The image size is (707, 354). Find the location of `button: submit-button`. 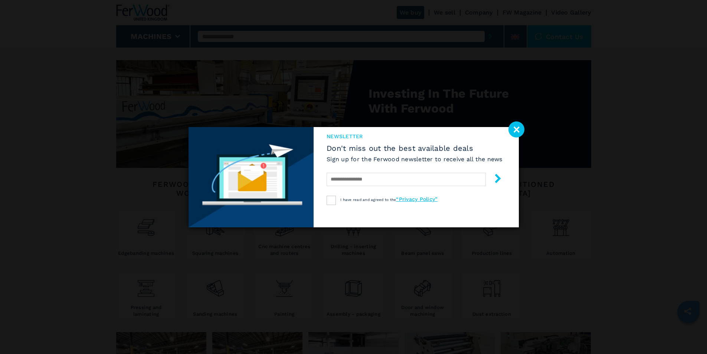

button: submit-button is located at coordinates (494, 179).